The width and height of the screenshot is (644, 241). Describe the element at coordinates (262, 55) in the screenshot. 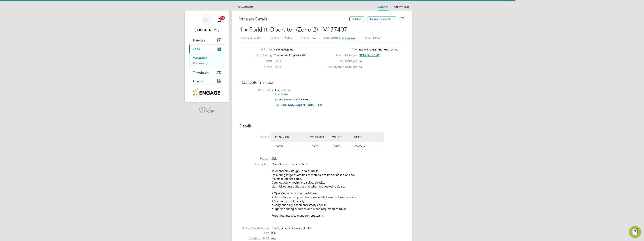

I see `label: Client Config` at that location.